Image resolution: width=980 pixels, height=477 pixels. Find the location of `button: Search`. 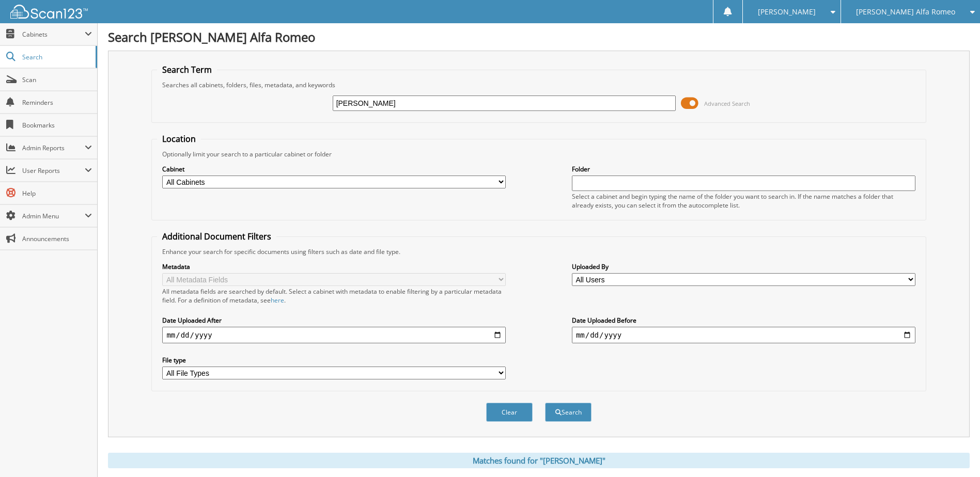

button: Search is located at coordinates (568, 412).